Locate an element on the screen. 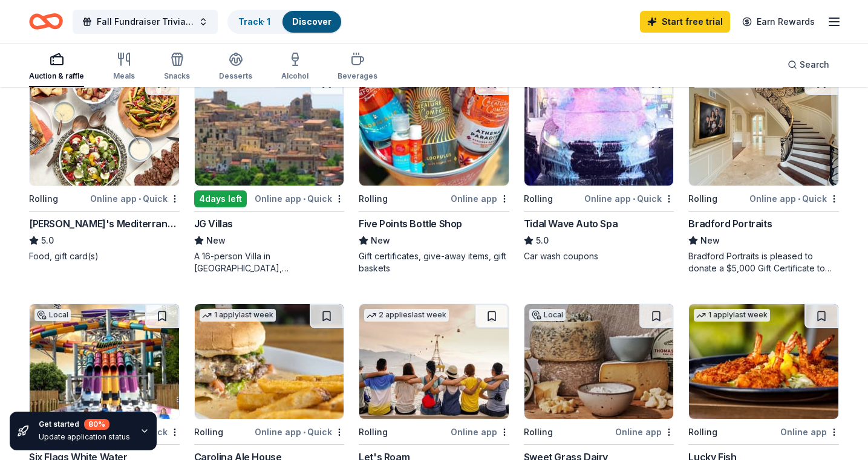  div: Update application status is located at coordinates (84, 437).